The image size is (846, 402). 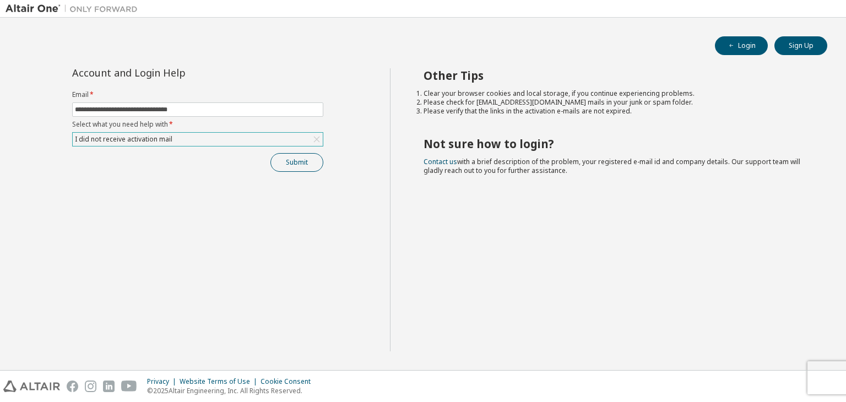 What do you see at coordinates (616, 94) in the screenshot?
I see `li: Clear your browser cookies and local storage, if you continue experiencing problems.` at bounding box center [616, 94].